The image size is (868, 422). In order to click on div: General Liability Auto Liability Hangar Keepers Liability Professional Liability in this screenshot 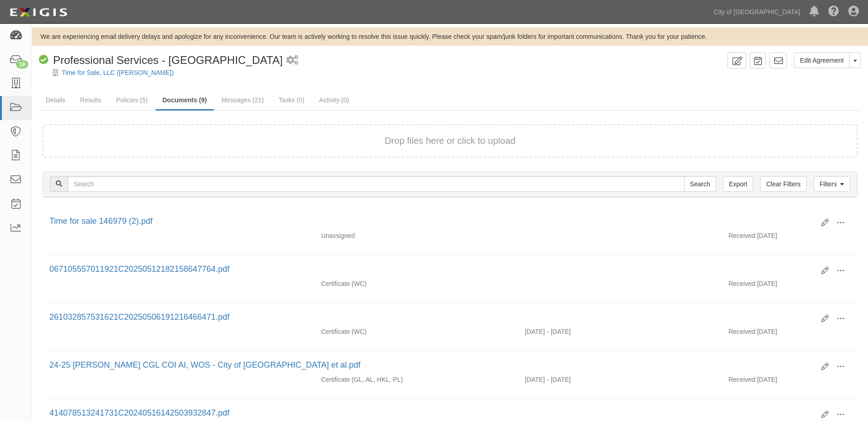, I will do `click(416, 379)`.